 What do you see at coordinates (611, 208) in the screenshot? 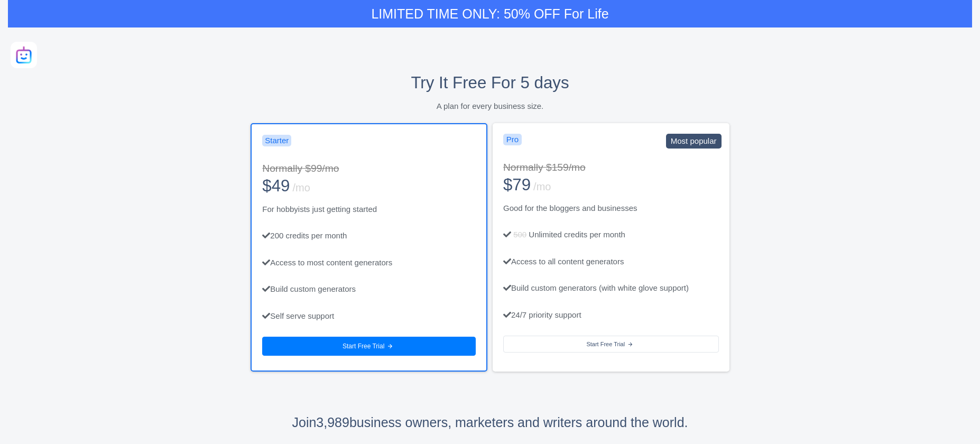
I see `p: Good for the bloggers and businesses` at bounding box center [611, 208].